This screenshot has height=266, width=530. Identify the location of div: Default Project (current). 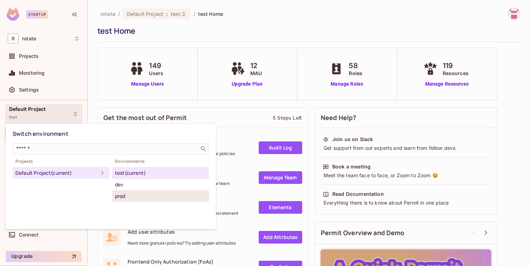
(57, 173).